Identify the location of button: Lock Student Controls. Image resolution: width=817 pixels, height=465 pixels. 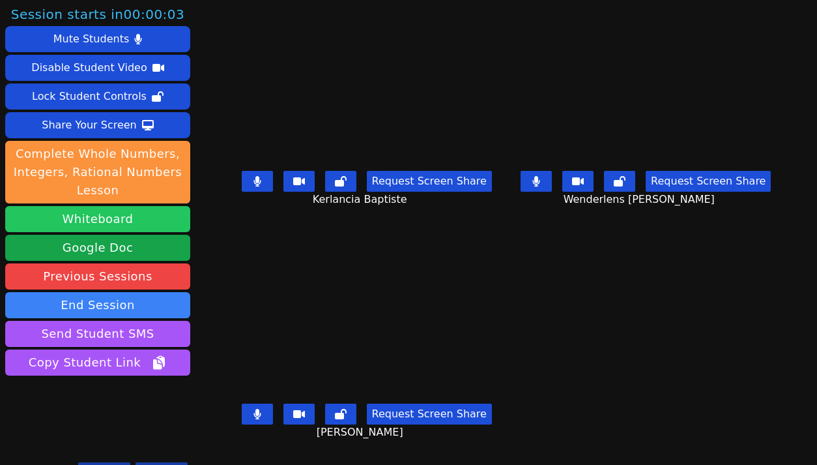
(98, 96).